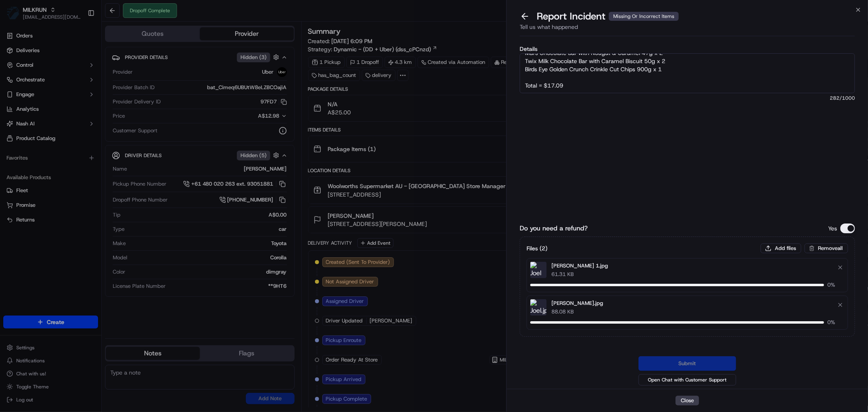 The width and height of the screenshot is (868, 412). Describe the element at coordinates (780, 248) in the screenshot. I see `button: Add files` at that location.